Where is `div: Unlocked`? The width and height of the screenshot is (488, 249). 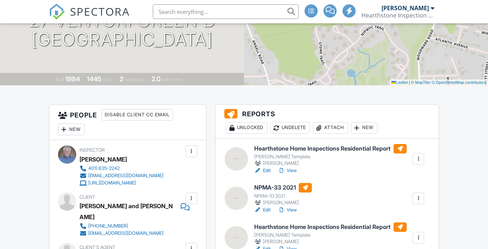
div: Unlocked is located at coordinates (247, 128).